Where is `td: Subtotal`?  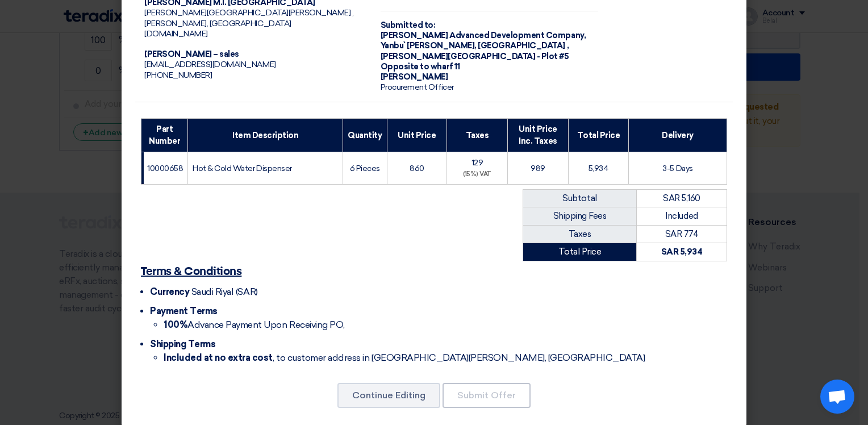 td: Subtotal is located at coordinates (580, 198).